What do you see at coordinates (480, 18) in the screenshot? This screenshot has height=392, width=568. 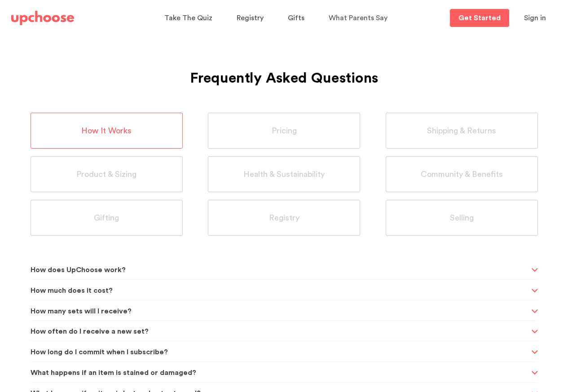 I see `a: Get Started` at bounding box center [480, 18].